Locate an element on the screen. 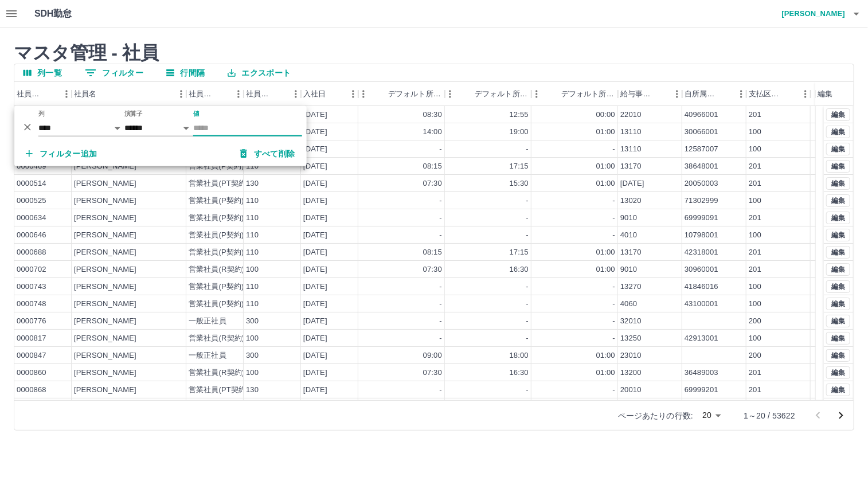 This screenshot has width=868, height=477. div: 23010 is located at coordinates (630, 355).